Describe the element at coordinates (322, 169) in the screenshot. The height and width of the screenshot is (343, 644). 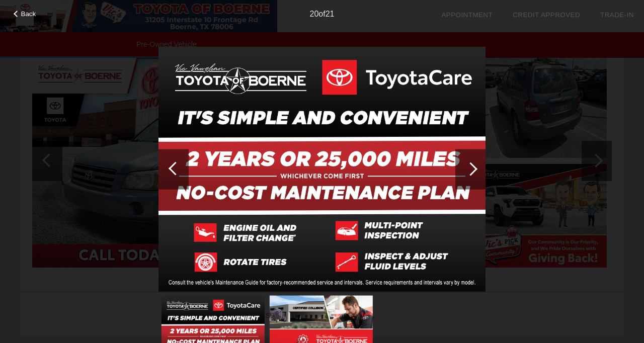
I see `img: image.aspx` at that location.